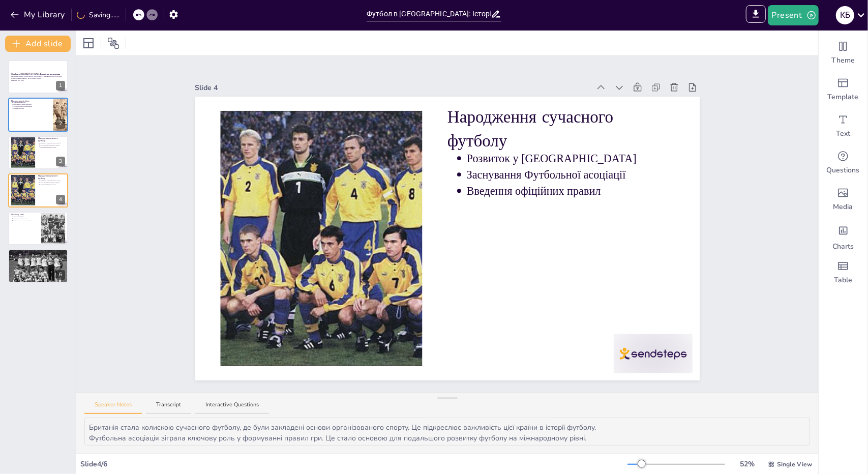  I want to click on button: My Library, so click(38, 15).